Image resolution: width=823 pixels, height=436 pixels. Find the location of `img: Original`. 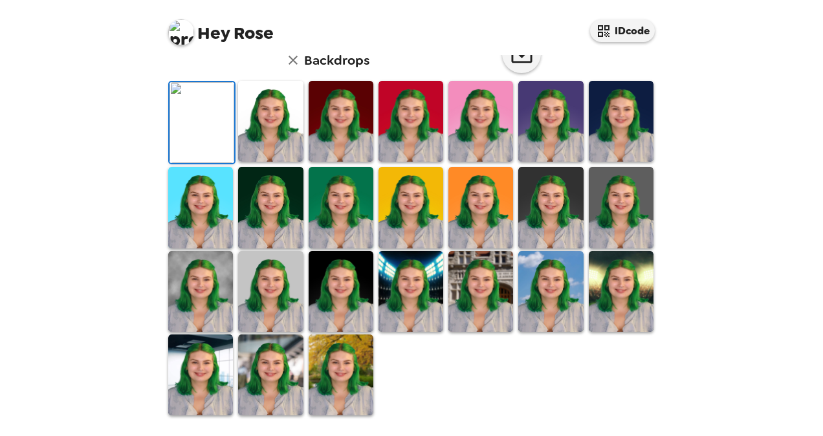

img: Original is located at coordinates (202, 122).